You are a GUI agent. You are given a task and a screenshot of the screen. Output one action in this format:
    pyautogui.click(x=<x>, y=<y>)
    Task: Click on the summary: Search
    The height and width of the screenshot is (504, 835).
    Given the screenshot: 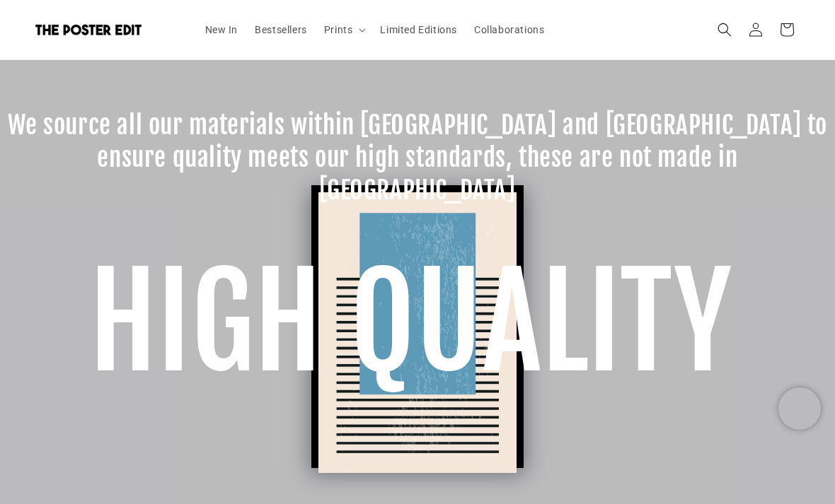 What is the action you would take?
    pyautogui.click(x=724, y=30)
    